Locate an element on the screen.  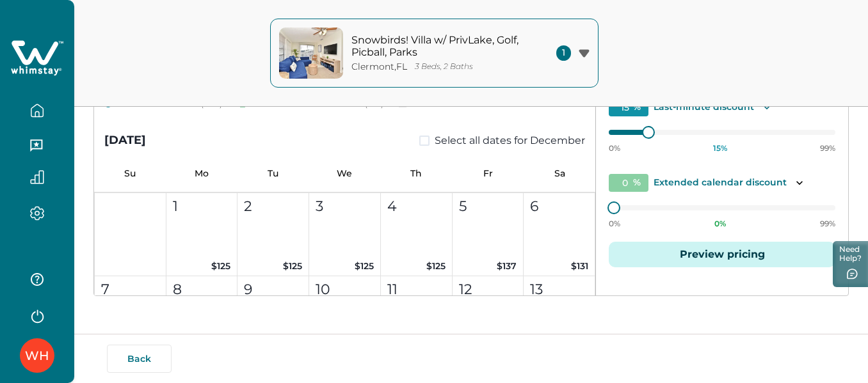
p: Last-minute discount is located at coordinates (704, 108).